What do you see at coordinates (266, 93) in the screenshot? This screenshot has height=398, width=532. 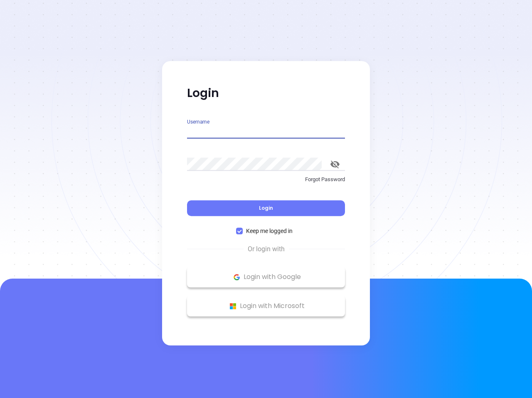 I see `p: Login` at bounding box center [266, 93].